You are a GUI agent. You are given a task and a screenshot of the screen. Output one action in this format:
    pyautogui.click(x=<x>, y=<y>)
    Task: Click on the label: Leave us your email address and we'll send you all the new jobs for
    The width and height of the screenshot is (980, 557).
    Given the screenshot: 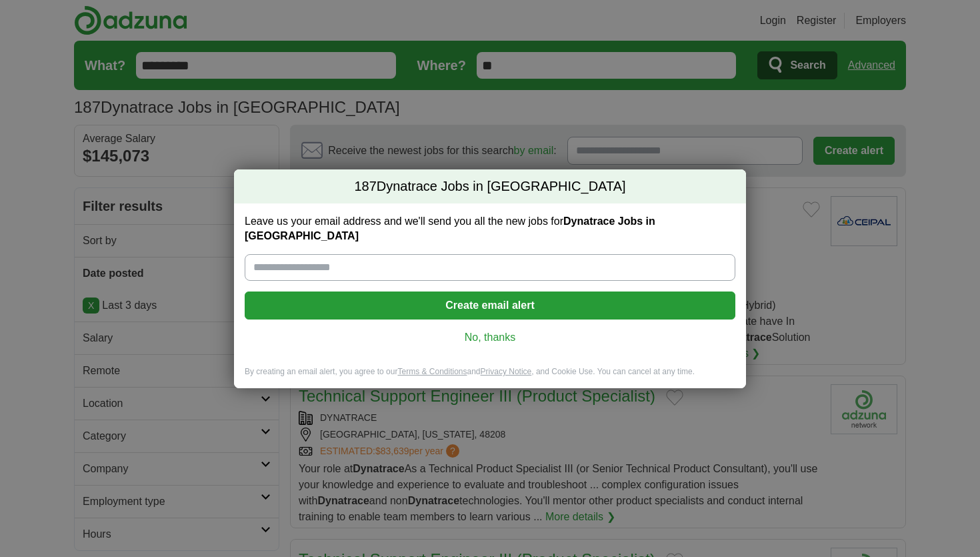 What is the action you would take?
    pyautogui.click(x=490, y=229)
    